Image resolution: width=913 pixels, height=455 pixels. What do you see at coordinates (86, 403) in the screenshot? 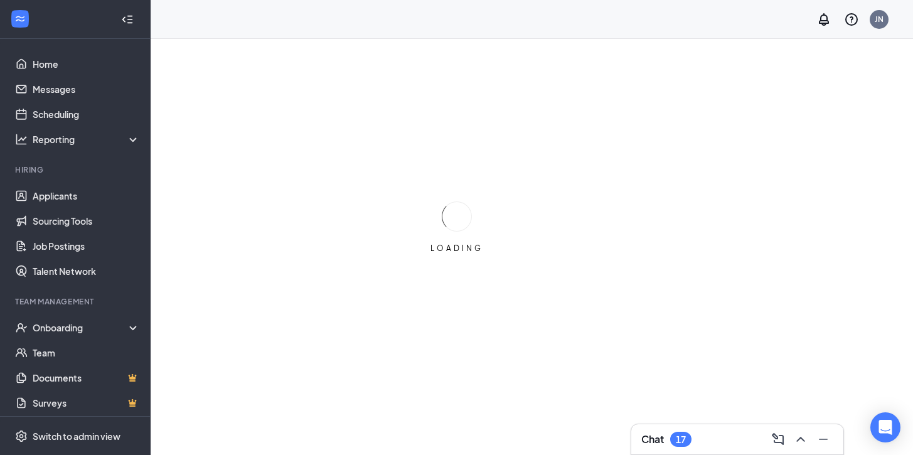
I see `a: SurveysCrown` at bounding box center [86, 403].